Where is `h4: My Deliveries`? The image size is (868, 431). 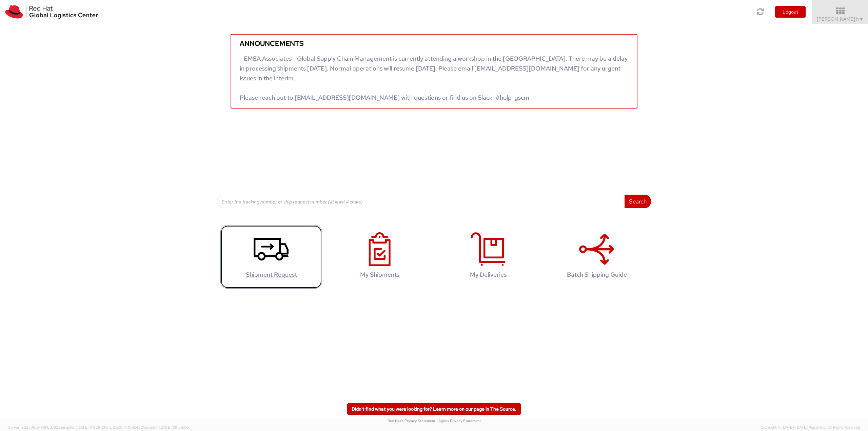
h4: My Deliveries is located at coordinates (488, 275).